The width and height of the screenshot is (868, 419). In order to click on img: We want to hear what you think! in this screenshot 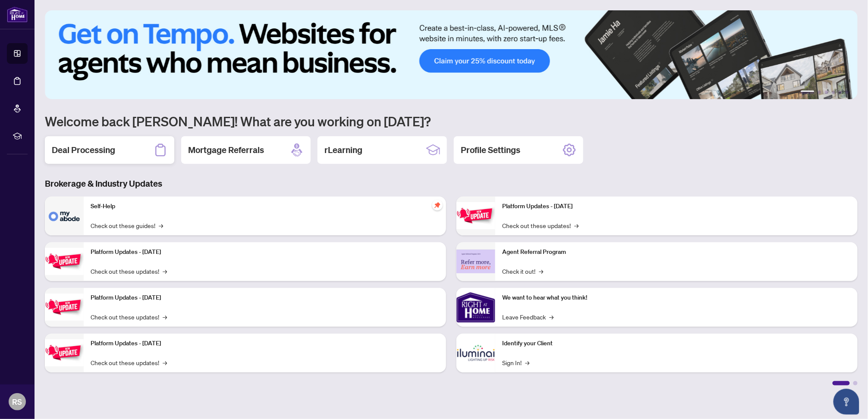, I will do `click(476, 308)`.